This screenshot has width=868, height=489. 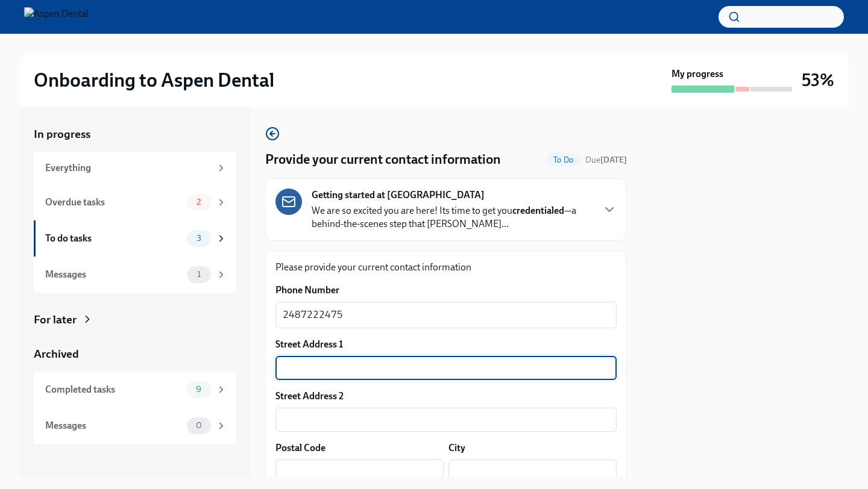 I want to click on span: 0, so click(x=199, y=426).